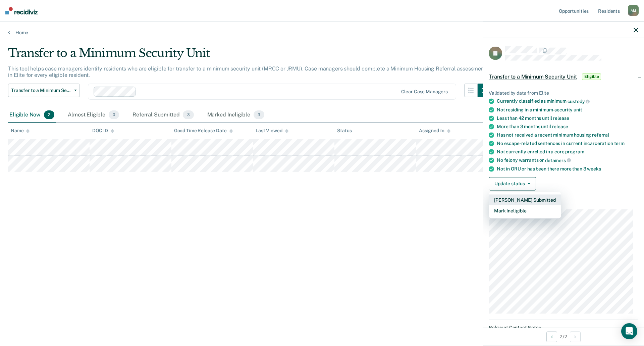 This screenshot has height=346, width=644. I want to click on span: Eligible, so click(592, 76).